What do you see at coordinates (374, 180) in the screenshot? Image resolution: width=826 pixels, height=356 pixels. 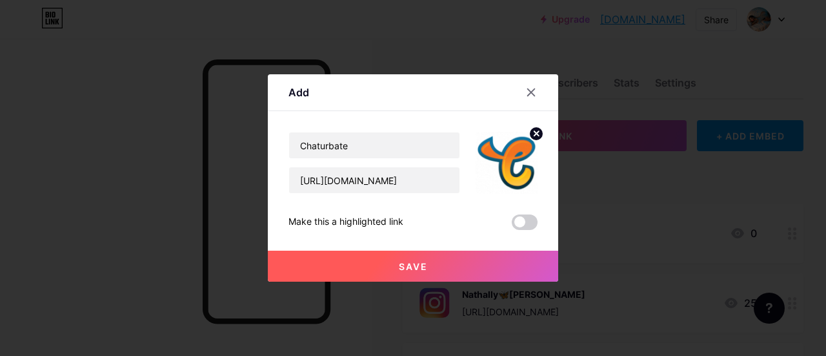 I see `input: URL` at bounding box center [374, 180].